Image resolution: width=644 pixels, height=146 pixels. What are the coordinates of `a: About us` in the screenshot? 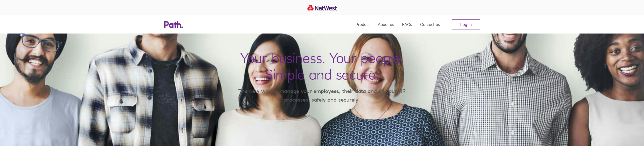 It's located at (386, 25).